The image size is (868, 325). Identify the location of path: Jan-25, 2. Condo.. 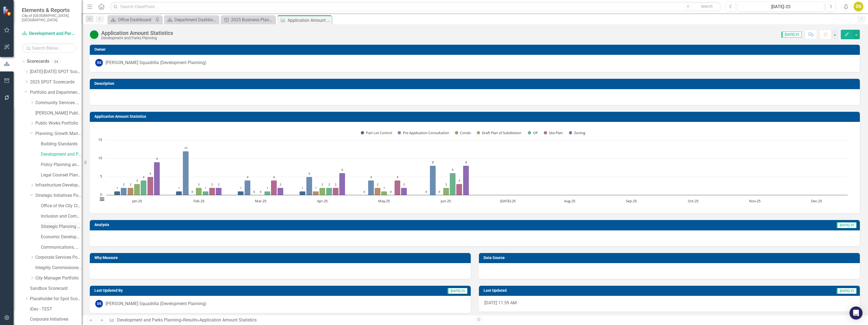
(131, 191).